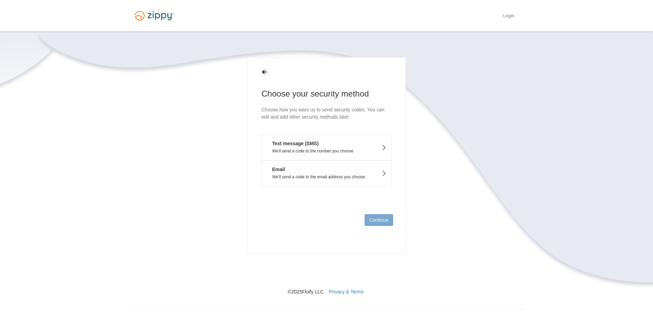 The height and width of the screenshot is (329, 653). What do you see at coordinates (293, 143) in the screenshot?
I see `em: Text message (SMS)` at bounding box center [293, 143].